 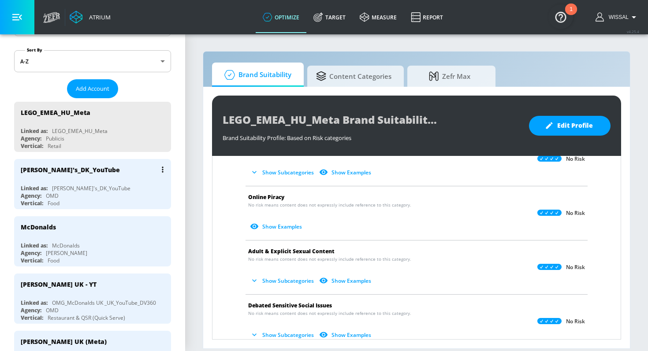 What do you see at coordinates (371, 136) in the screenshot?
I see `div: Brand Suitability Profile: Based on Risk categories` at bounding box center [371, 136].